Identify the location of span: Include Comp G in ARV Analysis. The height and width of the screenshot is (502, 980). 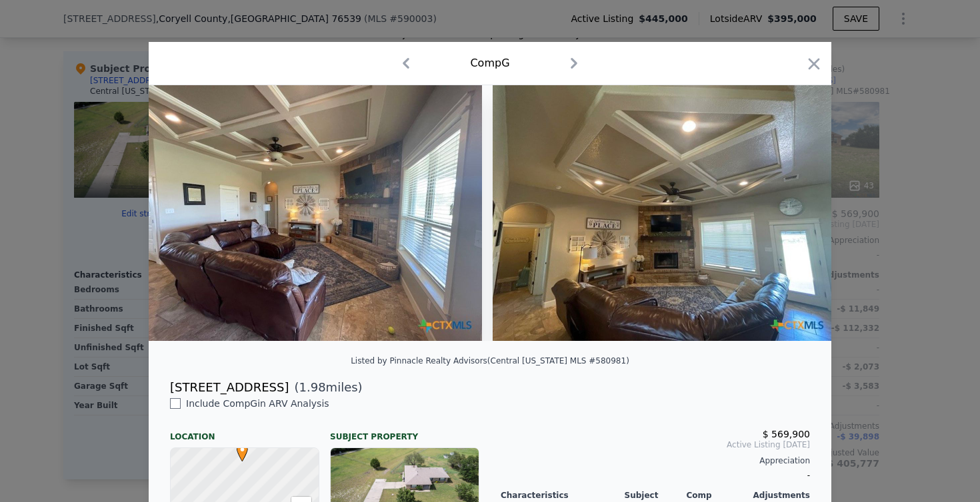
(258, 404).